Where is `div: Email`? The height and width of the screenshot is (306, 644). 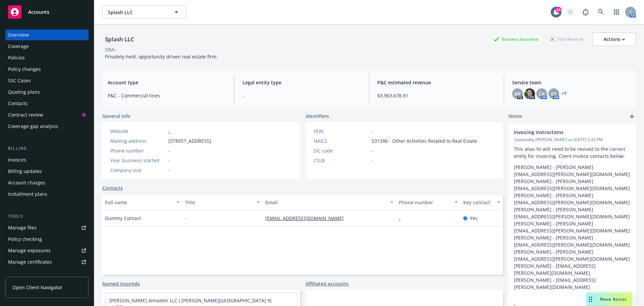 div: Email is located at coordinates (325, 202).